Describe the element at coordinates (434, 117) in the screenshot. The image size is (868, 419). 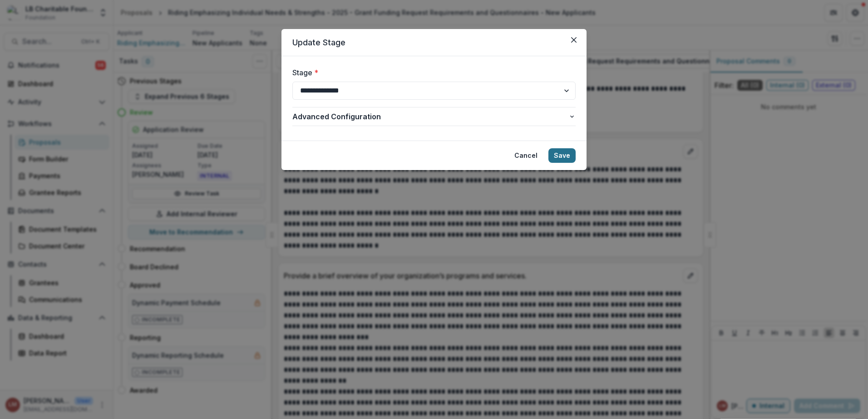
I see `button: Advanced Configuration` at that location.